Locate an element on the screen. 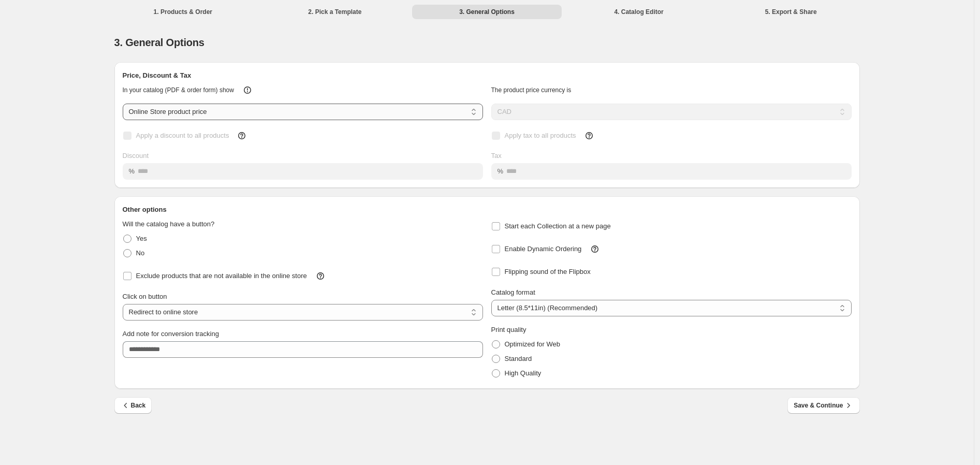 This screenshot has width=980, height=465. span: The product price currency is is located at coordinates (531, 90).